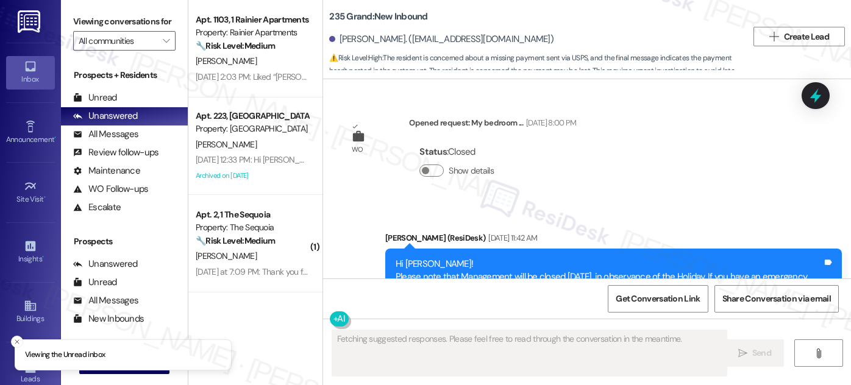  What do you see at coordinates (124, 241) in the screenshot?
I see `div: Prospects` at bounding box center [124, 241].